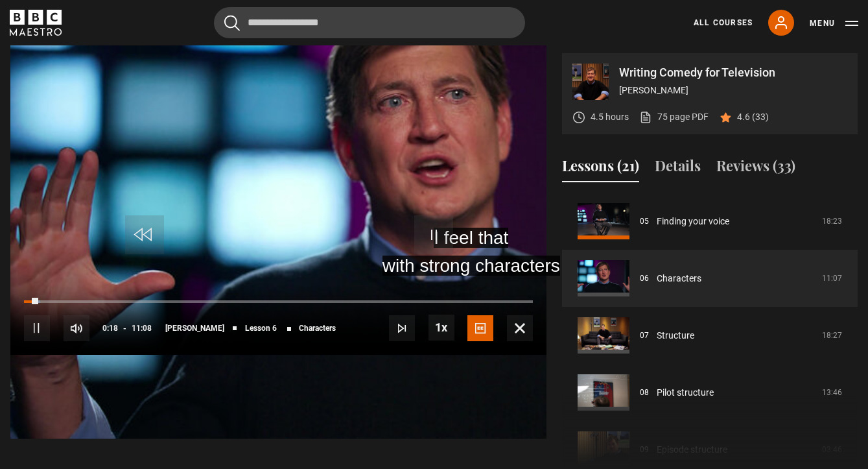 This screenshot has width=868, height=469. I want to click on span: 0:18, so click(110, 328).